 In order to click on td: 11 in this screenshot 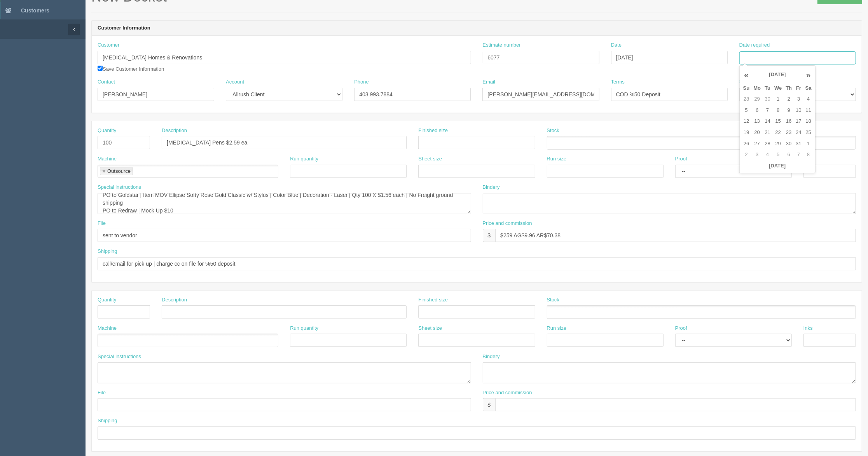, I will do `click(809, 110)`.